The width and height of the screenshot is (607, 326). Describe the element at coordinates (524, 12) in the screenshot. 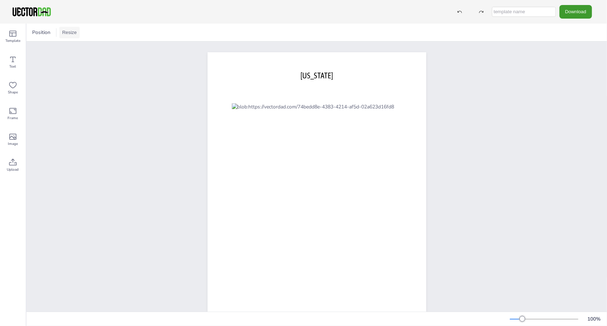

I see `input: template name` at that location.